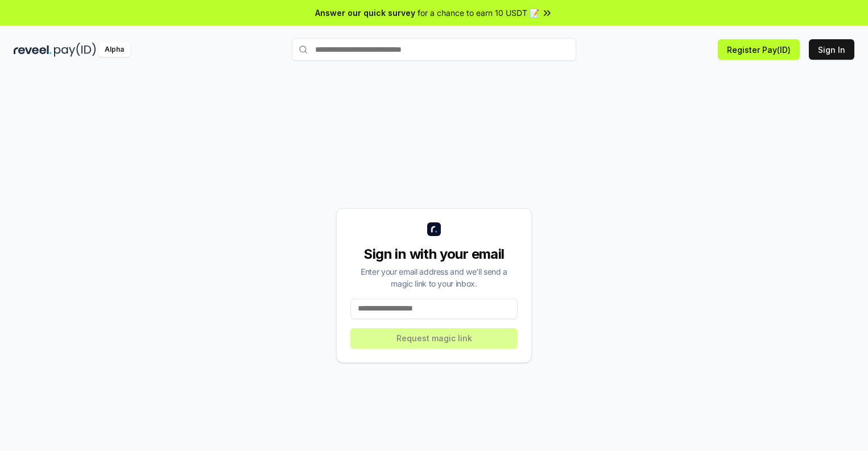 The width and height of the screenshot is (868, 451). Describe the element at coordinates (365, 12) in the screenshot. I see `span: Answer our quick survey` at that location.